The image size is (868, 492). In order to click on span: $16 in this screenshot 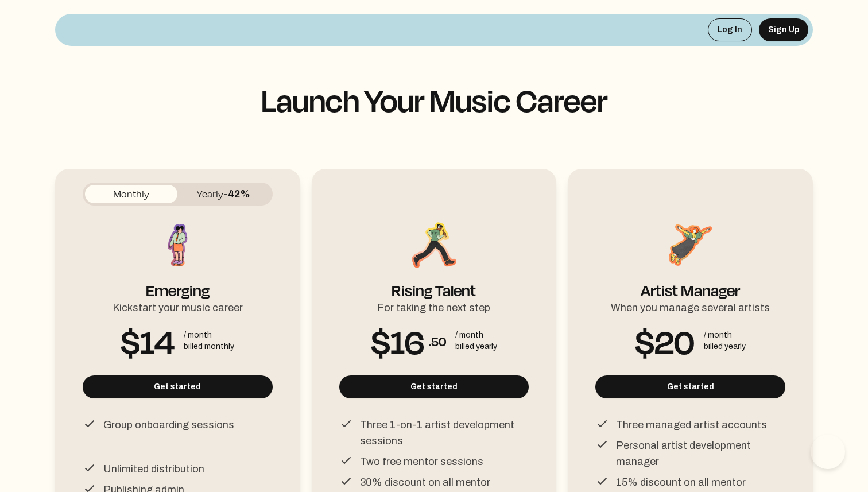, I will do `click(397, 341)`.